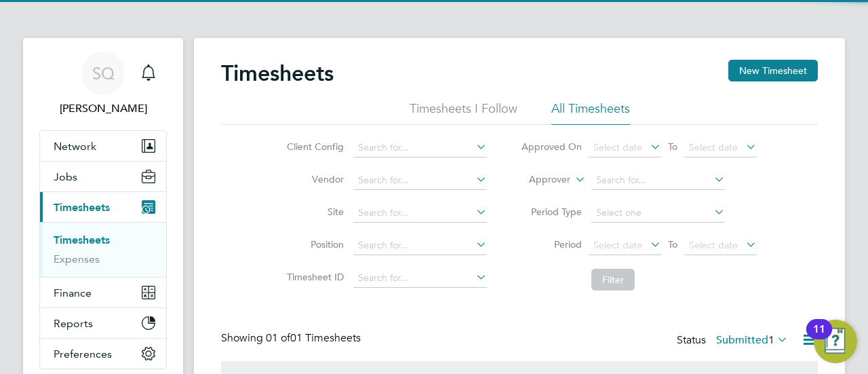  I want to click on span: Timesheets, so click(81, 207).